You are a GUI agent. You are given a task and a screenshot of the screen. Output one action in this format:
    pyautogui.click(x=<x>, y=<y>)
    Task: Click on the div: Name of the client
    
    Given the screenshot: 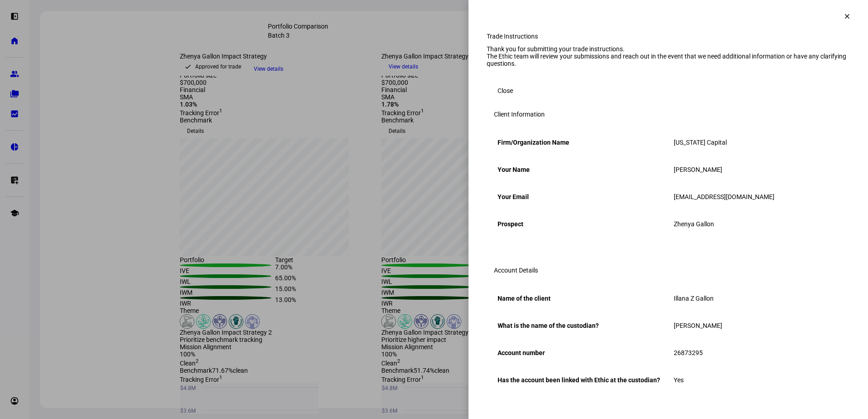 What is the action you would take?
    pyautogui.click(x=581, y=299)
    